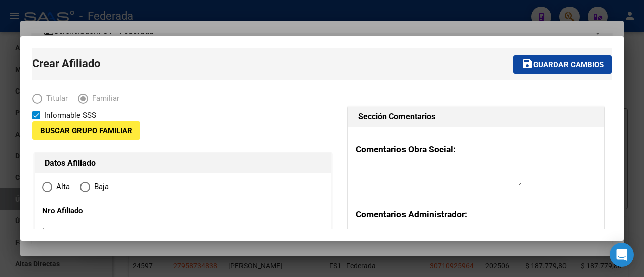 This screenshot has height=277, width=644. Describe the element at coordinates (476, 214) in the screenshot. I see `h3: Comentarios Administrador:` at that location.